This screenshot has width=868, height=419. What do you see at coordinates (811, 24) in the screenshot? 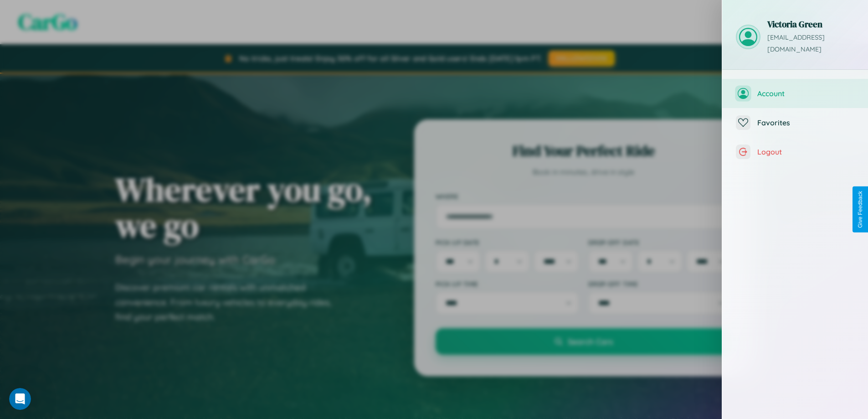
I see `h3: Victoria Green` at bounding box center [811, 24].